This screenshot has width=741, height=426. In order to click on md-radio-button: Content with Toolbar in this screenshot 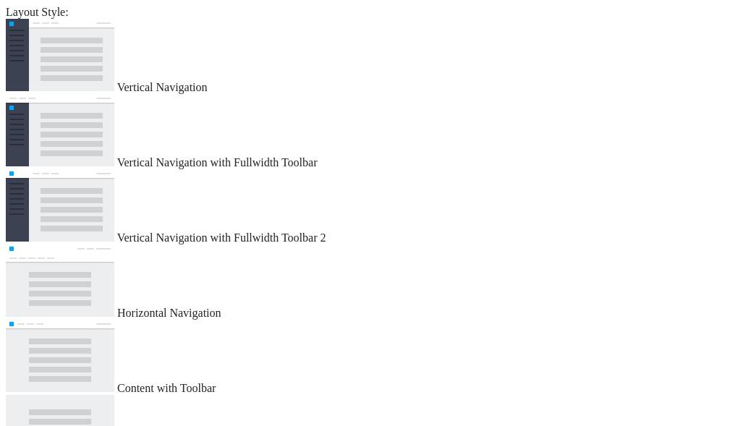, I will do `click(371, 358)`.